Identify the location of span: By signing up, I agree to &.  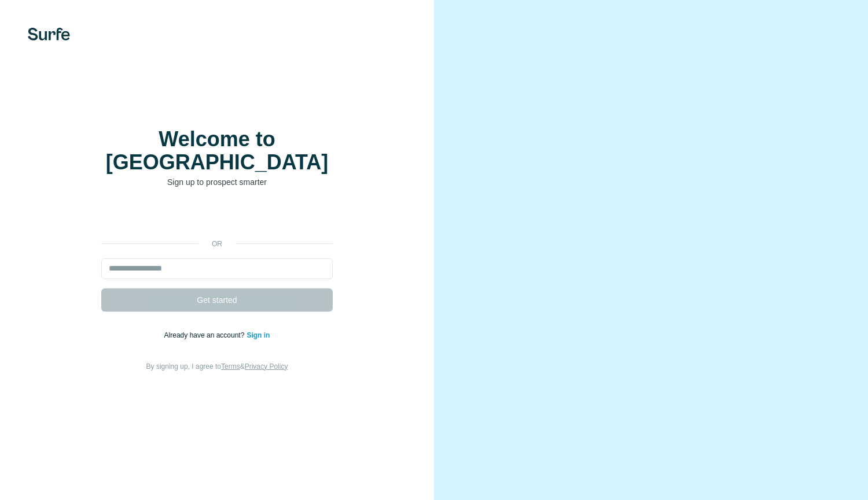
(217, 367).